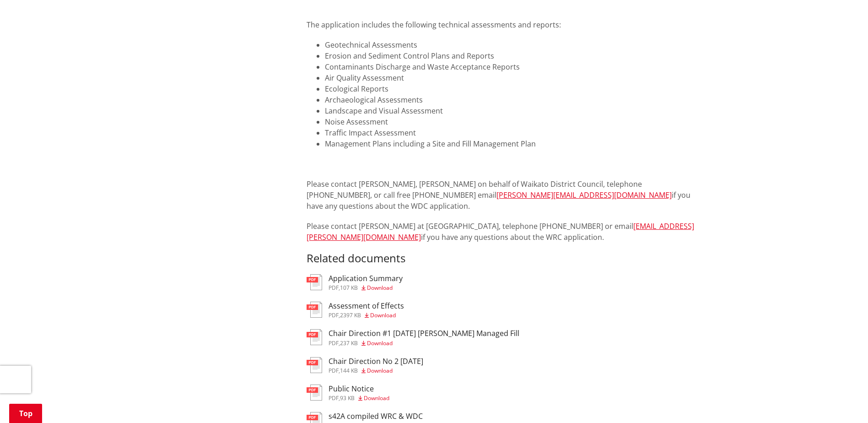 The height and width of the screenshot is (423, 868). Describe the element at coordinates (510, 122) in the screenshot. I see `li: Noise Assessment` at that location.